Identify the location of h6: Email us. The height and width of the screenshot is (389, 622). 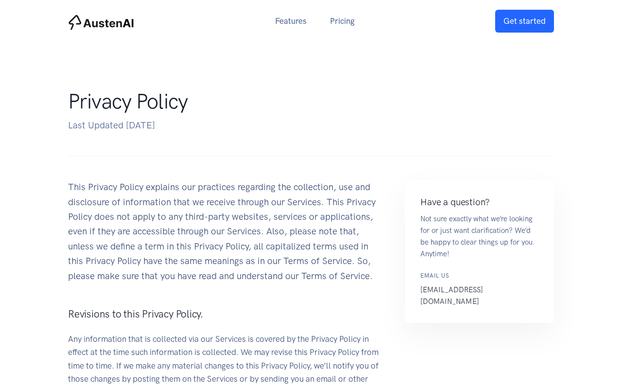
(479, 275).